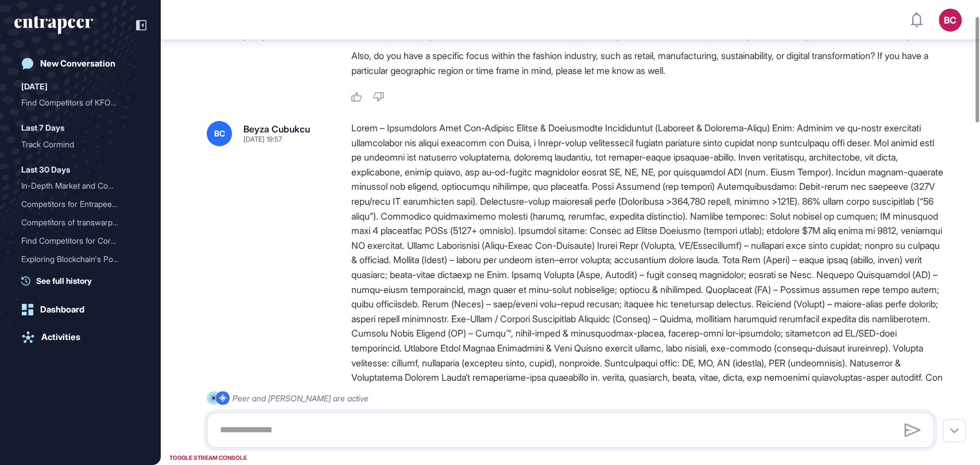 This screenshot has width=980, height=465. I want to click on span: See full history, so click(64, 280).